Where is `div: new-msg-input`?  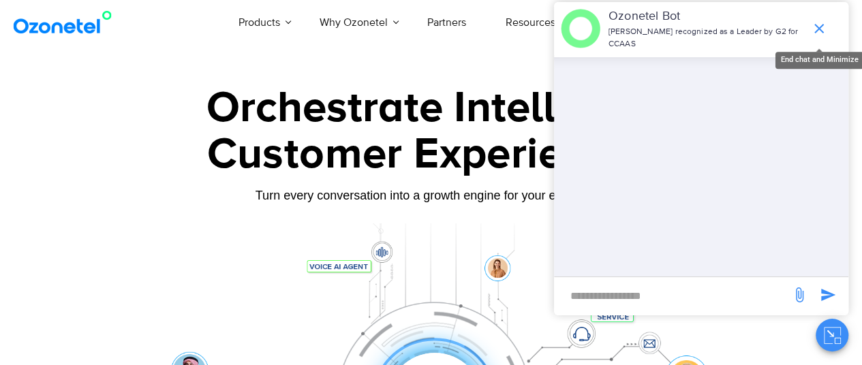
div: new-msg-input is located at coordinates (672, 296).